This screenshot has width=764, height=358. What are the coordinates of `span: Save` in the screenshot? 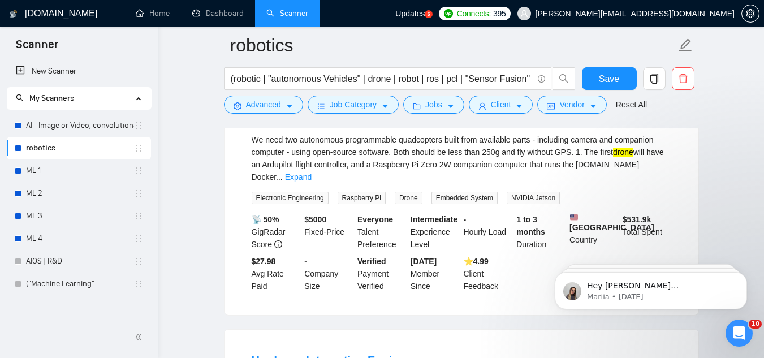 It's located at (609, 79).